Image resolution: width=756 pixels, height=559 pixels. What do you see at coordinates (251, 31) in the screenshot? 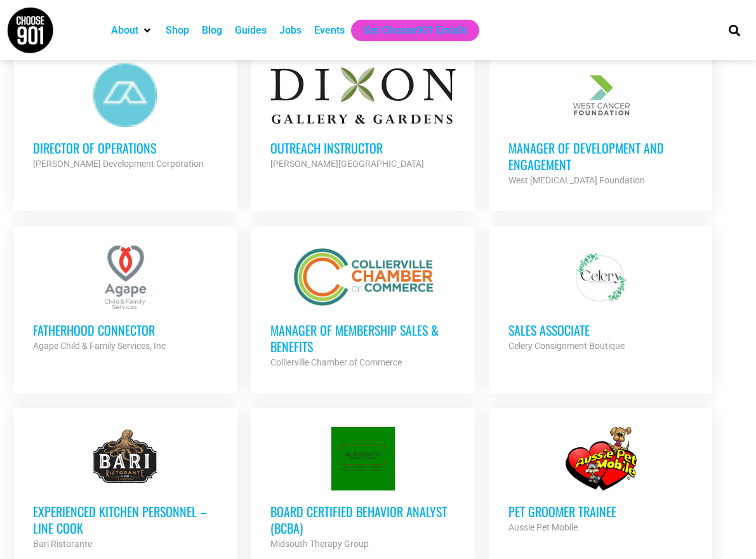
I see `div: Guides` at bounding box center [251, 31].